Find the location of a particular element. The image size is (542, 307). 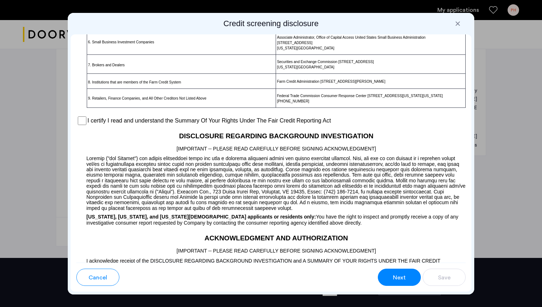

p: 8. Institutions that are members of the Farm Credit System is located at coordinates (181, 81).